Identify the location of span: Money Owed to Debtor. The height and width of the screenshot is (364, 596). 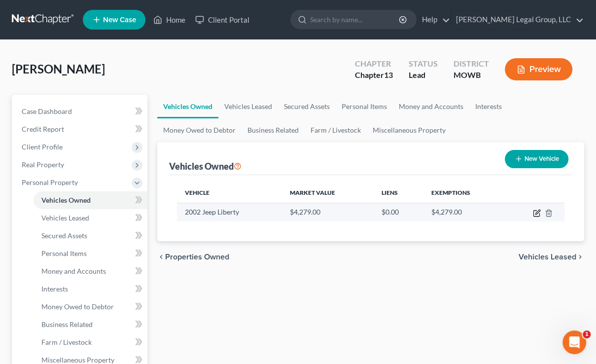
(78, 307).